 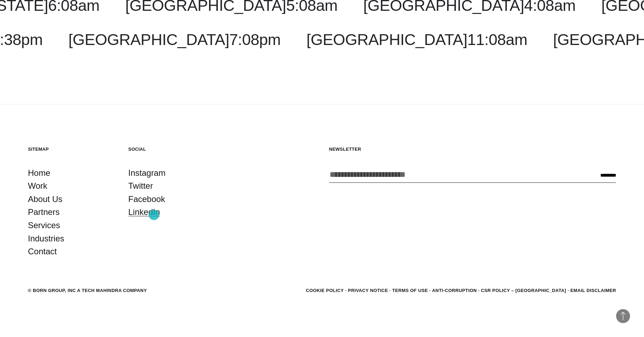 What do you see at coordinates (147, 173) in the screenshot?
I see `a: Instagram` at bounding box center [147, 173].